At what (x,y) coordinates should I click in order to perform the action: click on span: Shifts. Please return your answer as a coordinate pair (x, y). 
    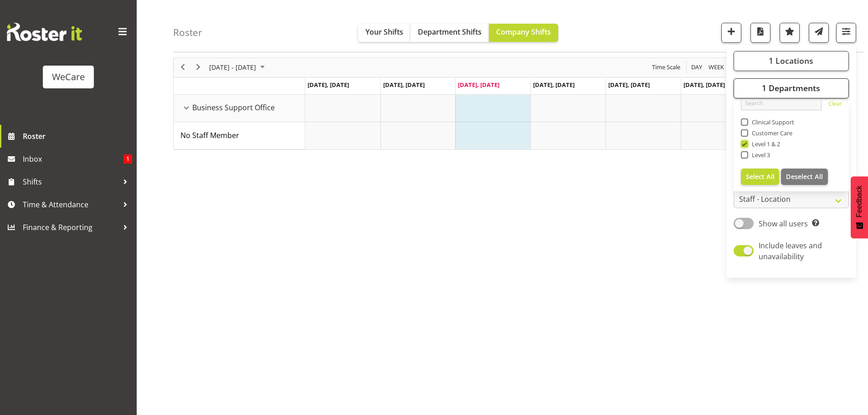
    Looking at the image, I should click on (71, 182).